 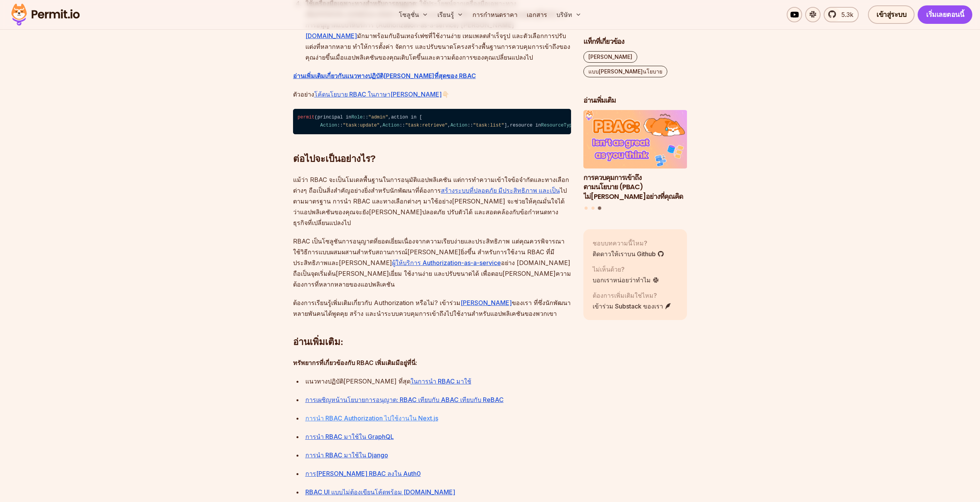 What do you see at coordinates (599, 208) in the screenshot?
I see `button: ไปที่สไลด์ที่ 3` at bounding box center [599, 208].